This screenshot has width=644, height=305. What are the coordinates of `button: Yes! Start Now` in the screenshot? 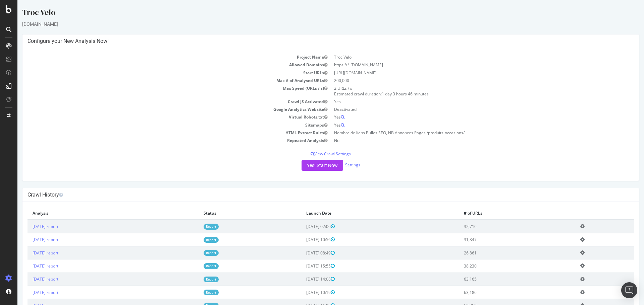 It's located at (305, 165).